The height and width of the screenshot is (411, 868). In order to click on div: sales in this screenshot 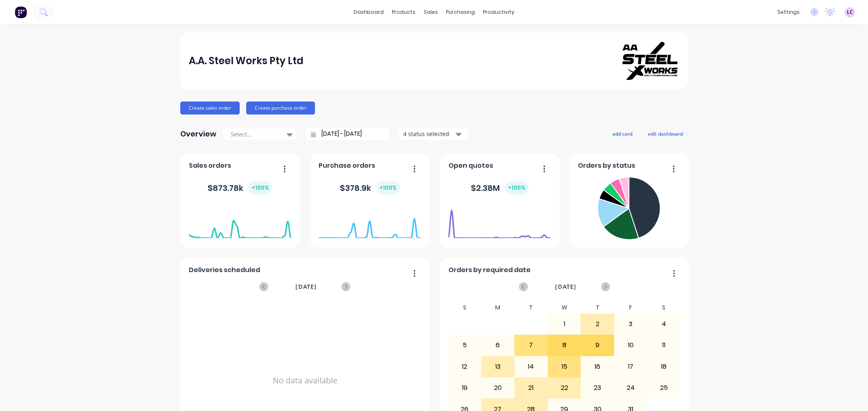, I will do `click(431, 12)`.